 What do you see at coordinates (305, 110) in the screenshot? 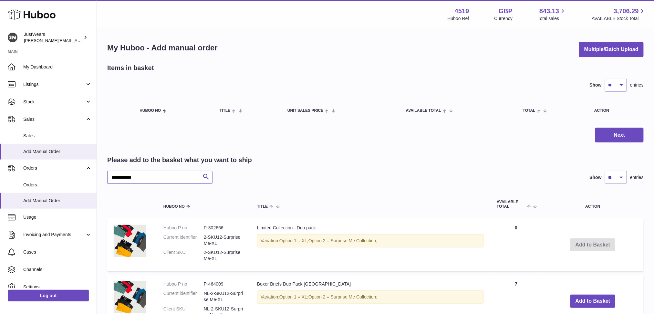
I see `span: Unit Sales Price` at bounding box center [305, 110].